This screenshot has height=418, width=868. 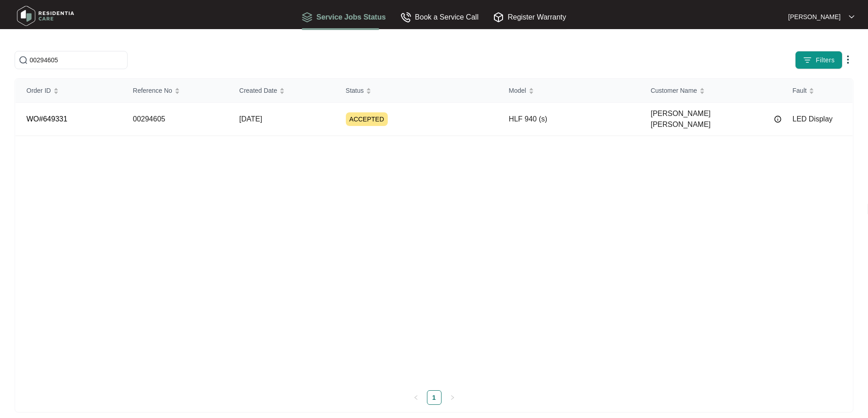 What do you see at coordinates (417, 90) in the screenshot?
I see `th: Status` at bounding box center [417, 90].